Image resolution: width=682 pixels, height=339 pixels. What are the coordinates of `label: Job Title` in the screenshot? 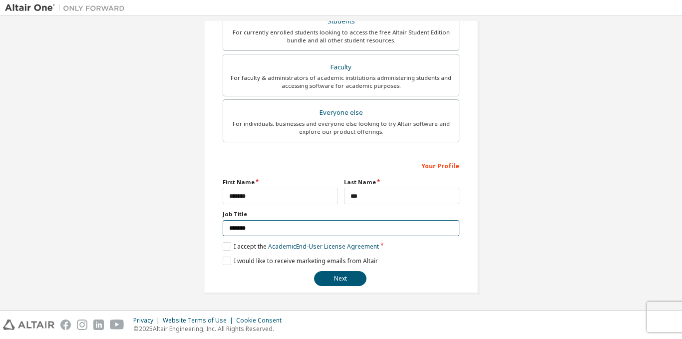 It's located at (341, 214).